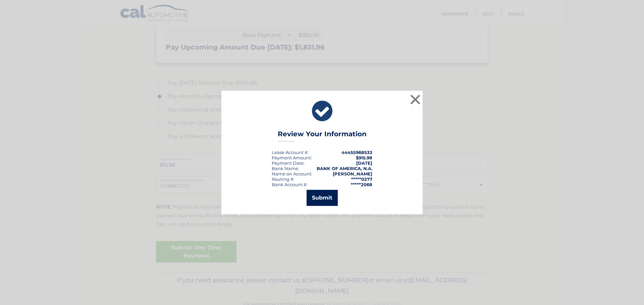 The image size is (644, 305). I want to click on div: Name on Account:, so click(292, 174).